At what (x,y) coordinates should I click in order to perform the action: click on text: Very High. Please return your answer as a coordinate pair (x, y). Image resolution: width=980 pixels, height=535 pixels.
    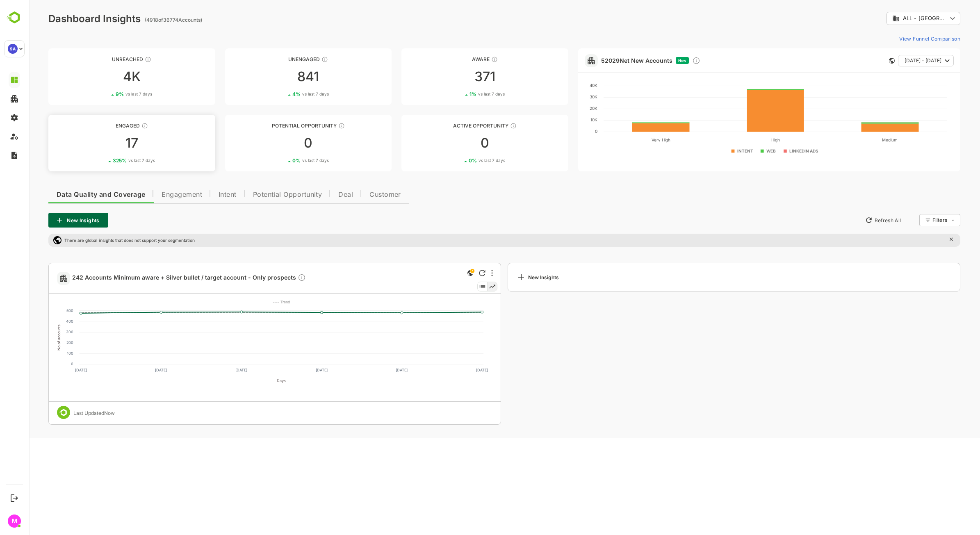
    Looking at the image, I should click on (632, 140).